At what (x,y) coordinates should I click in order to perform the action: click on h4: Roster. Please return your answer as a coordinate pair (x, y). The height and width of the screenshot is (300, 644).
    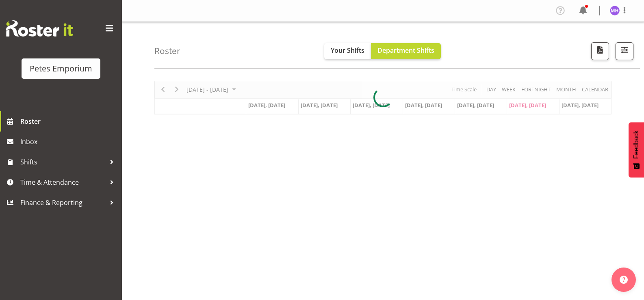
    Looking at the image, I should click on (167, 51).